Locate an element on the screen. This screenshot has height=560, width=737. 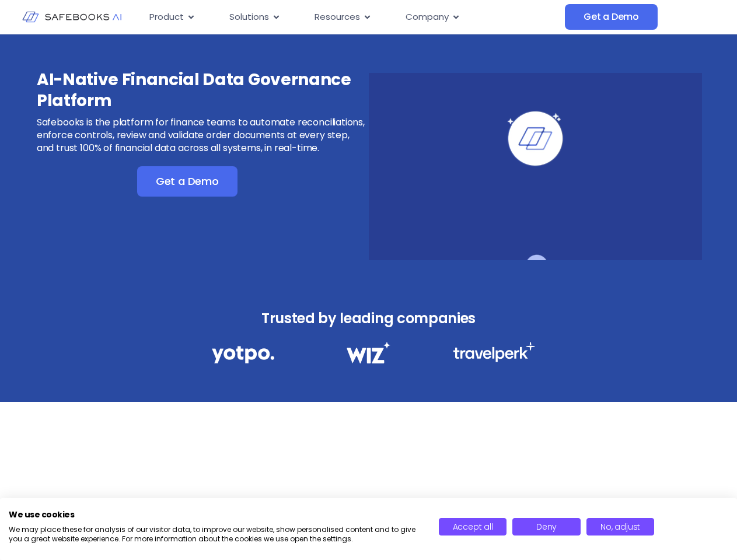
h3: AI-Native Financial Data Governance Platform is located at coordinates (202, 90).